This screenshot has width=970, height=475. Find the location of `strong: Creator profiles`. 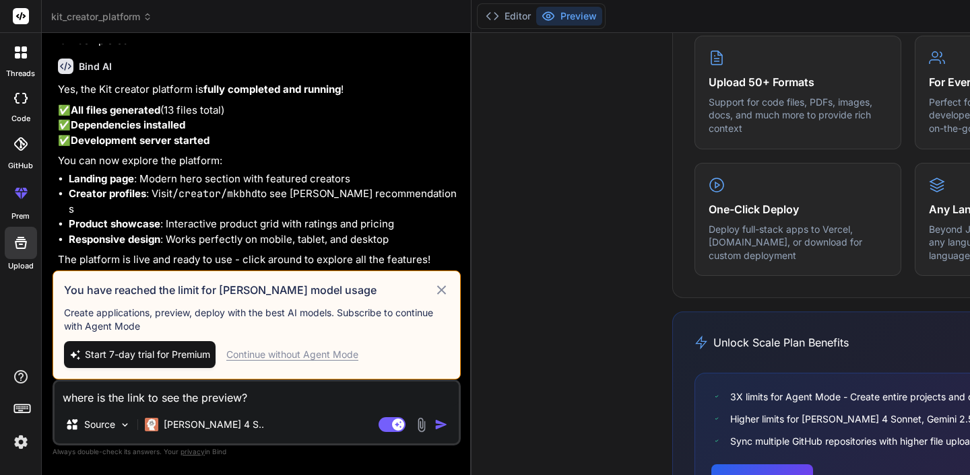

strong: Creator profiles is located at coordinates (107, 193).